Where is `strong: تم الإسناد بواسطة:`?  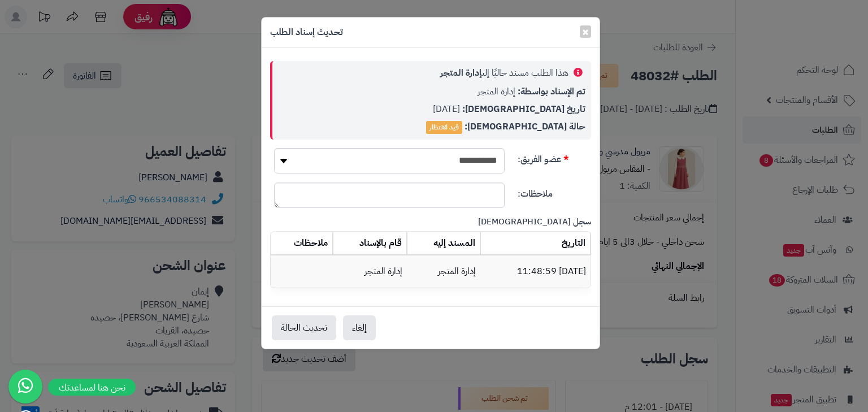 strong: تم الإسناد بواسطة: is located at coordinates (552, 92).